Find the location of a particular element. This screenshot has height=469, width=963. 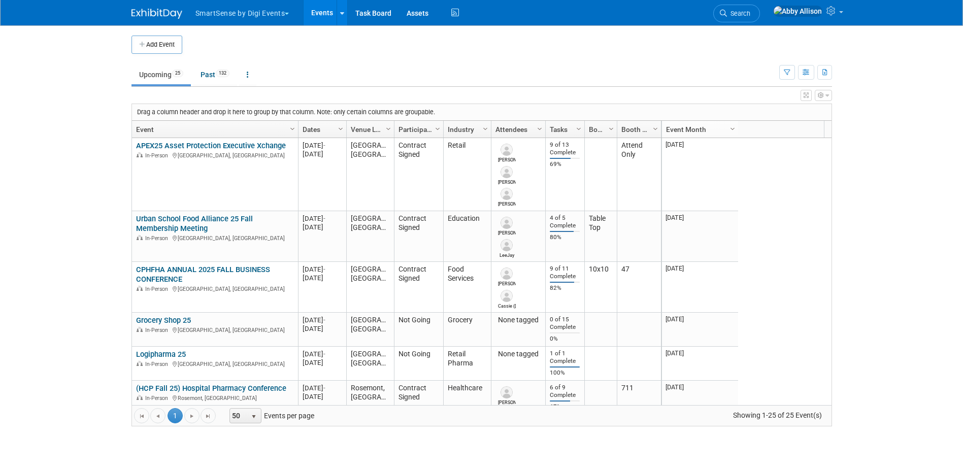

div: 1 of 1 Complete is located at coordinates (565, 357).